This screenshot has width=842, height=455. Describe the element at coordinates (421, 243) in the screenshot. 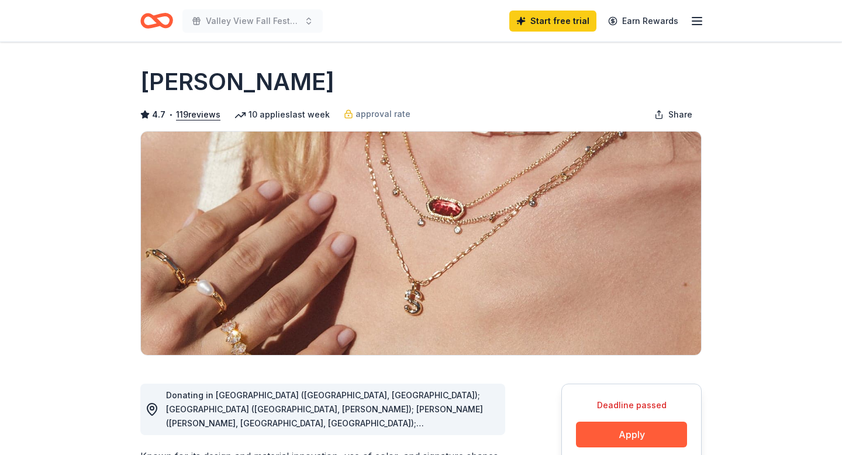

I see `img: Image for Kendra Scott` at that location.